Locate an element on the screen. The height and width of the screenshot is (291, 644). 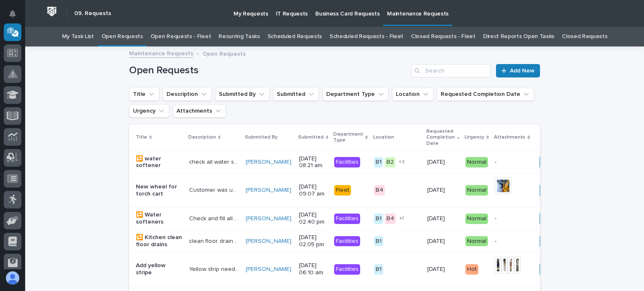
div: Search is located at coordinates (451, 71).